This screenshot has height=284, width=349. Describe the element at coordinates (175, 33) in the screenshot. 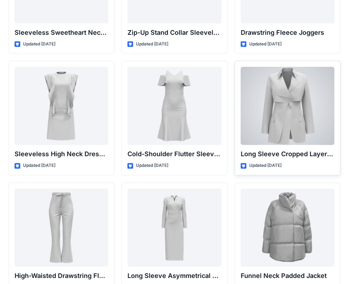

I see `p: Zip-Up Stand Collar Sleeveless Vest` at that location.